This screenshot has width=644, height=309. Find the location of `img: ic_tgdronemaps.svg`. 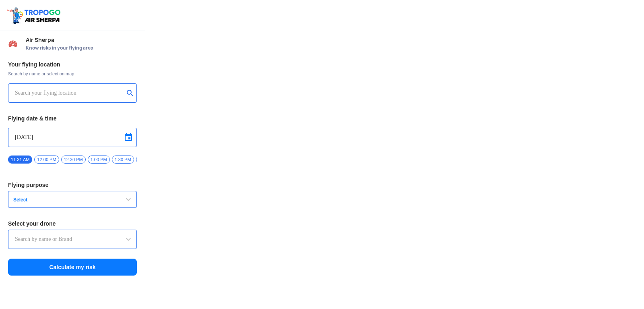

img: ic_tgdronemaps.svg is located at coordinates (35, 15).